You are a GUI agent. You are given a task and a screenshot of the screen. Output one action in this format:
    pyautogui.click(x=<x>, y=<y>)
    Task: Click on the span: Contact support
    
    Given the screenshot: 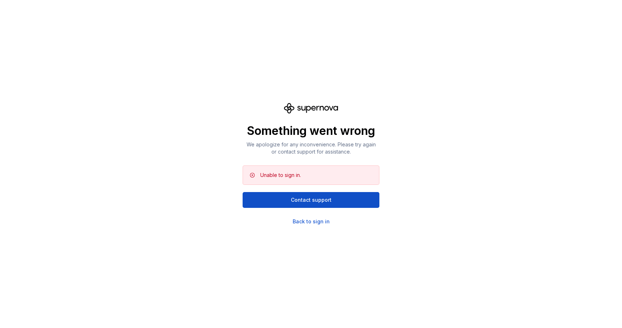 What is the action you would take?
    pyautogui.click(x=311, y=200)
    